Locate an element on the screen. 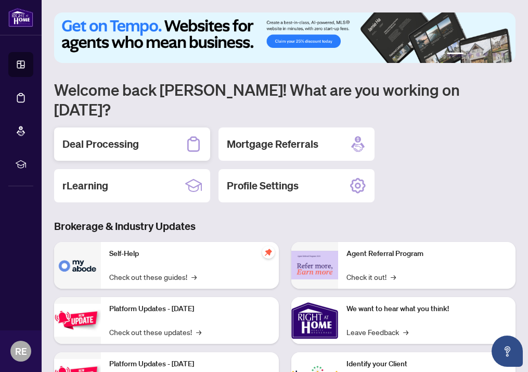 The image size is (528, 372). img: We want to hear what you think! is located at coordinates (315, 320).